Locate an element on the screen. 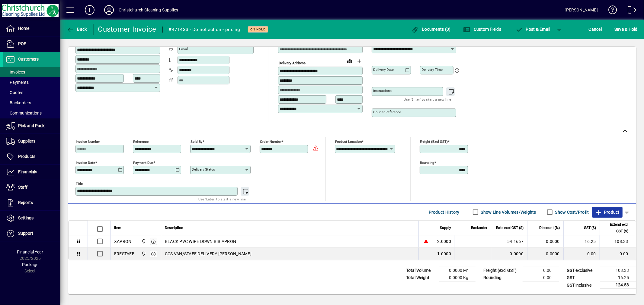  div: FRESTAFF is located at coordinates (124, 254).